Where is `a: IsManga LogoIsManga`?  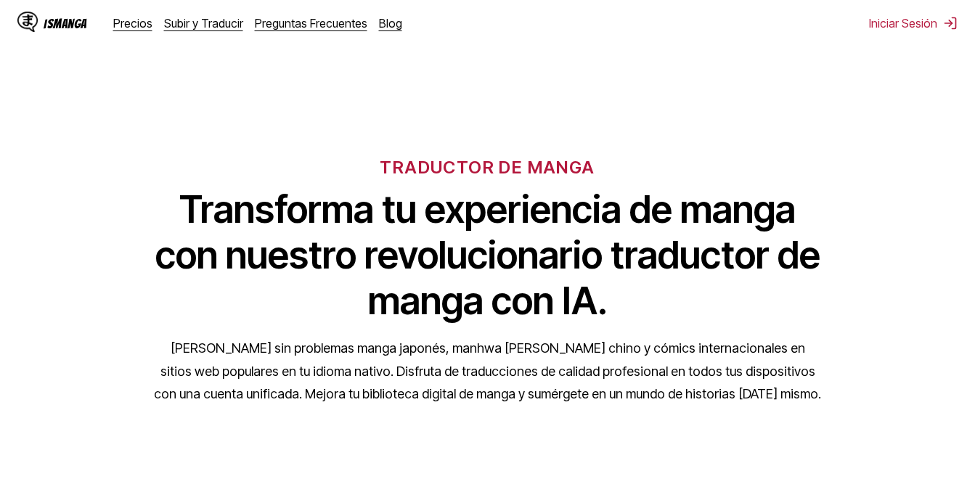 a: IsManga LogoIsManga is located at coordinates (65, 23).